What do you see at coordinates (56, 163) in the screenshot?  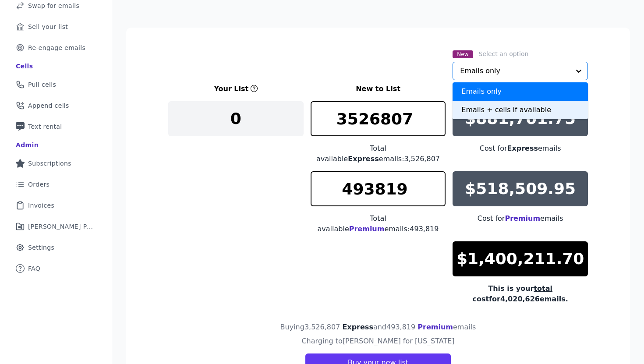 I see `a: Subscriptions` at bounding box center [56, 163].